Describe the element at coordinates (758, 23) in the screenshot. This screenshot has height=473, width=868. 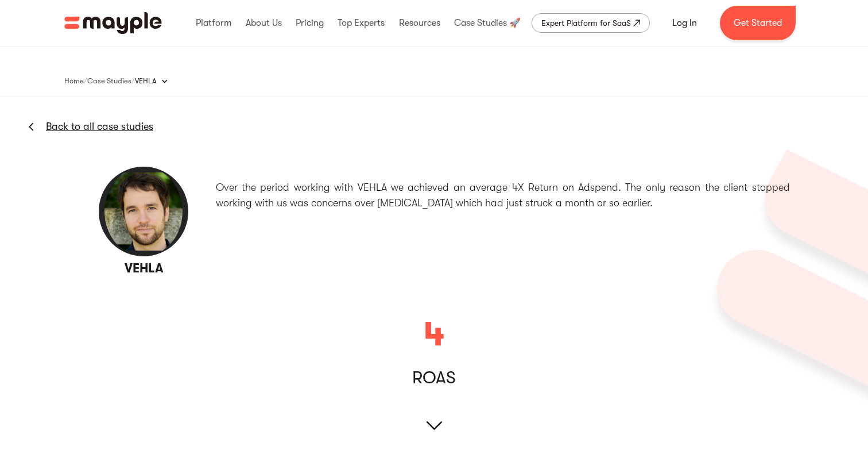
I see `a: Get Started` at that location.